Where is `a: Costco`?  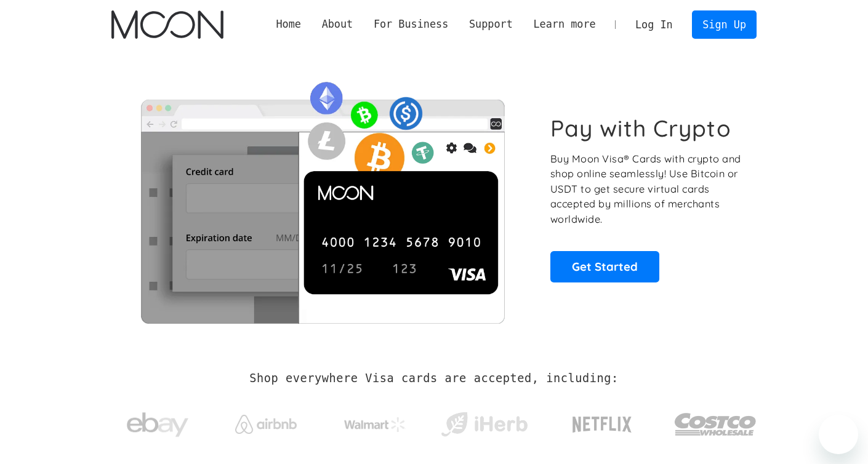 a: Costco is located at coordinates (715, 421).